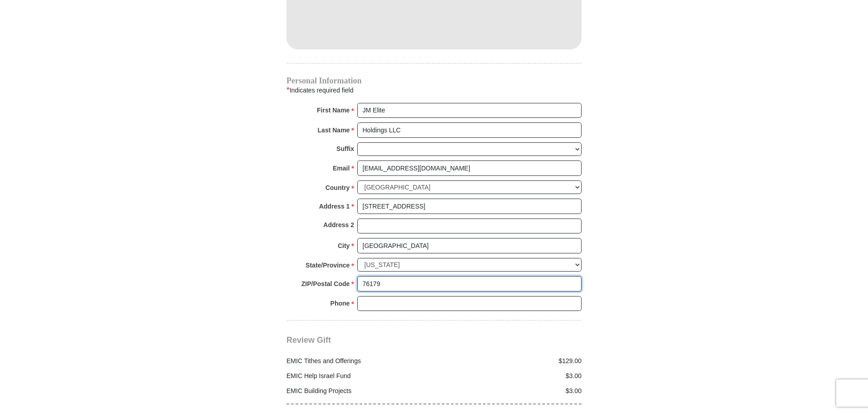 This screenshot has width=868, height=413. Describe the element at coordinates (333, 110) in the screenshot. I see `strong: First Name` at that location.